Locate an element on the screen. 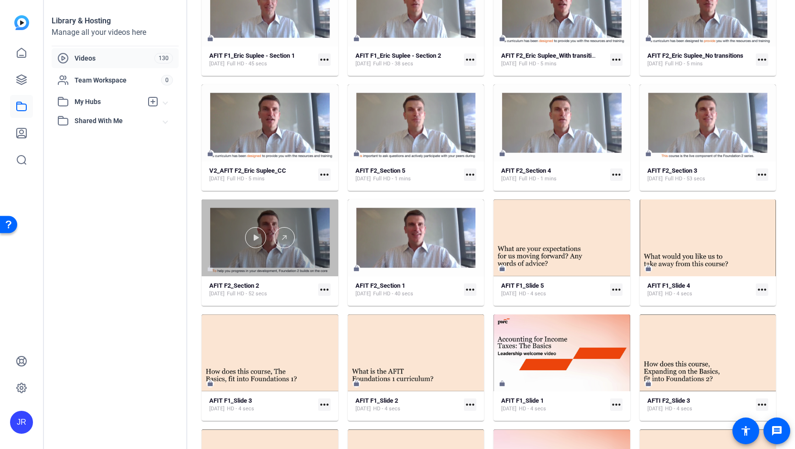  span: 130 is located at coordinates (163, 58).